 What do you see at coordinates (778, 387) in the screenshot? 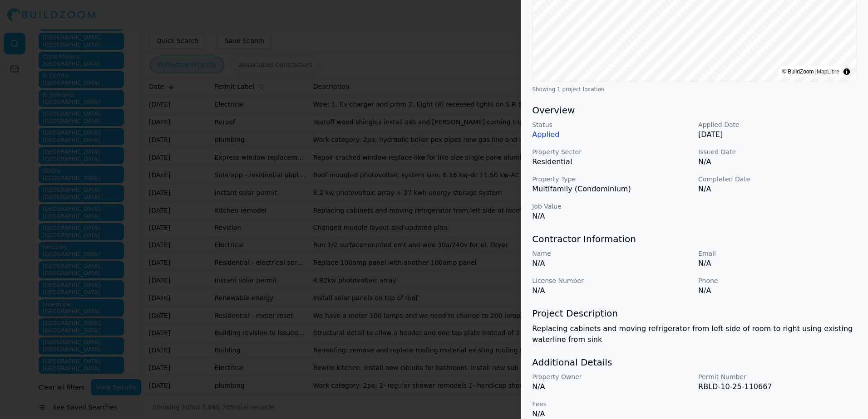
I see `p: RBLD-10-25-110667` at bounding box center [778, 387].